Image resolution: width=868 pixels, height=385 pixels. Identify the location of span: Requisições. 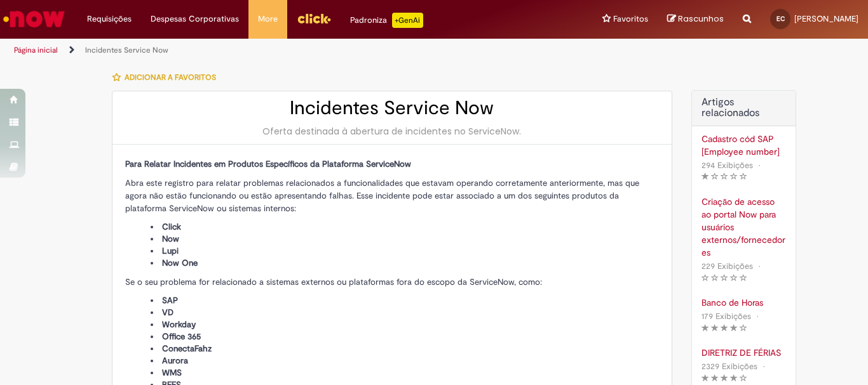
(109, 19).